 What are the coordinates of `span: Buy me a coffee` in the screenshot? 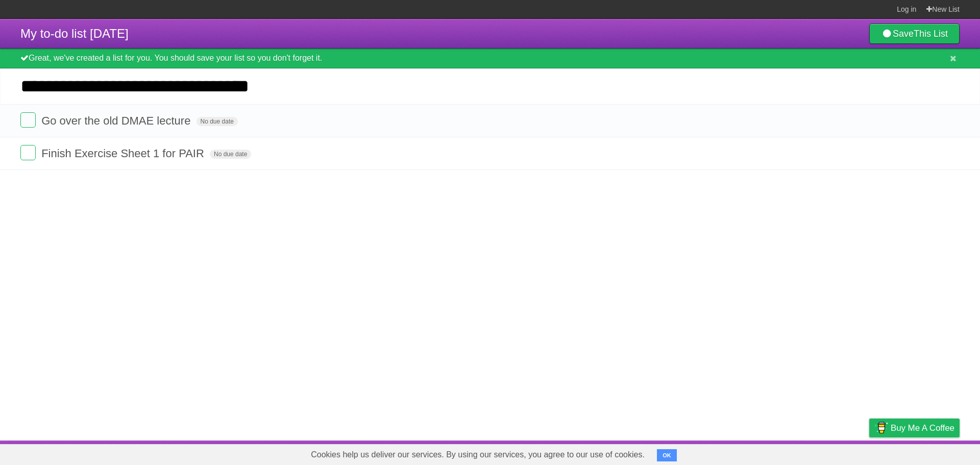 It's located at (923, 427).